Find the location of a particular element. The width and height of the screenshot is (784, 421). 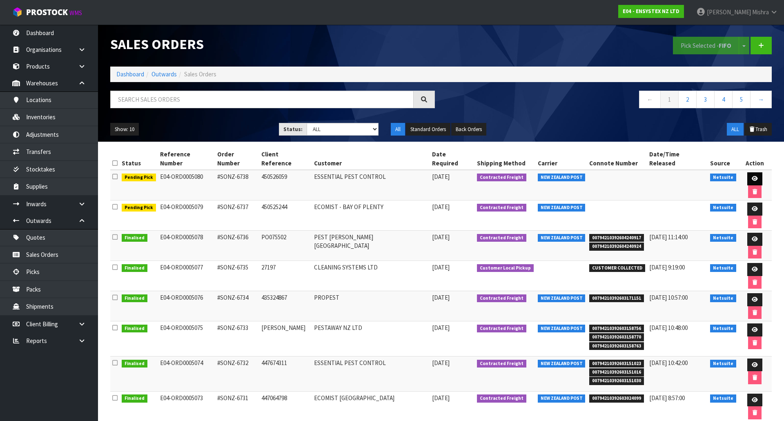

nav: Page navigation is located at coordinates (609, 100).